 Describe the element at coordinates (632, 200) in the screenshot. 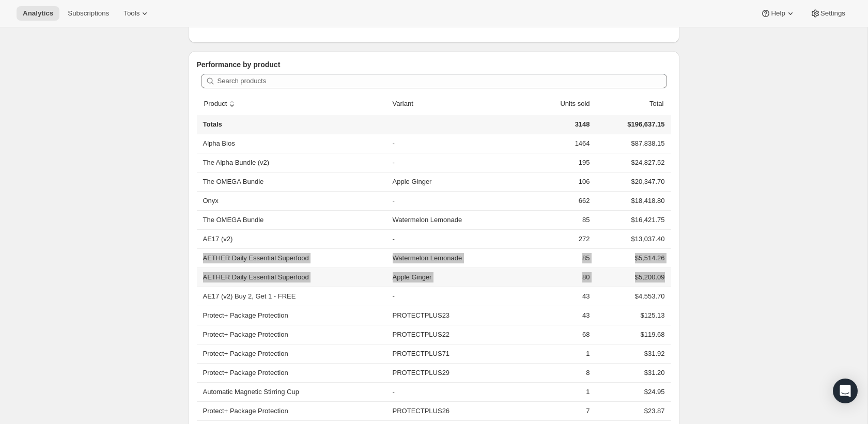

I see `td: $18,418.80` at that location.